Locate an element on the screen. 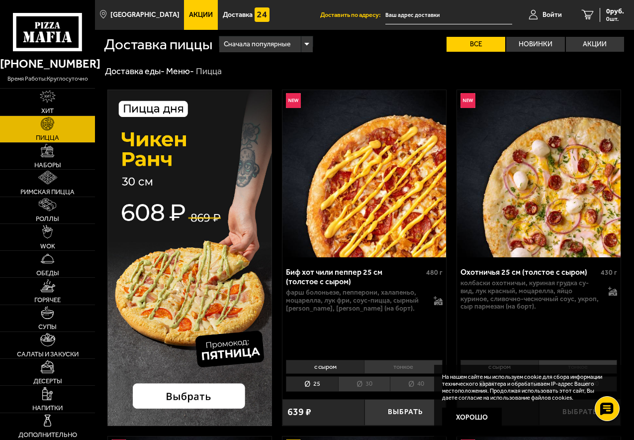 The image size is (634, 440). span: Десерты is located at coordinates (48, 381).